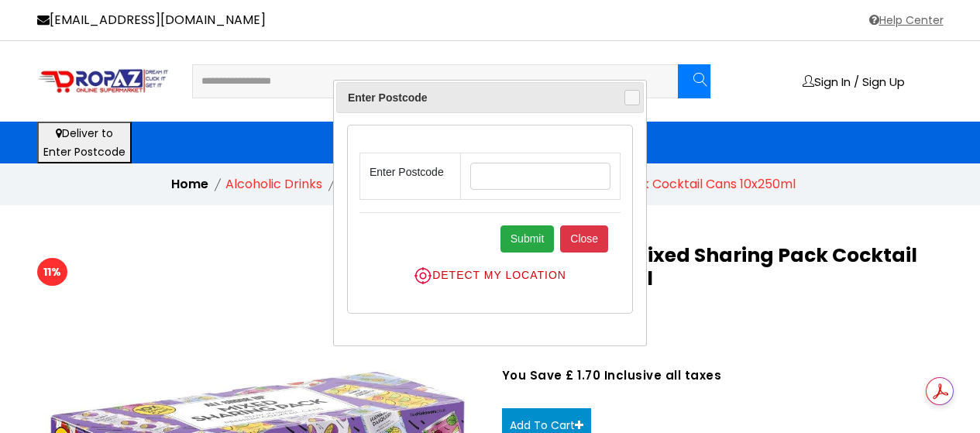  What do you see at coordinates (84, 142) in the screenshot?
I see `button: Deliver toEnter Postcode` at bounding box center [84, 142].